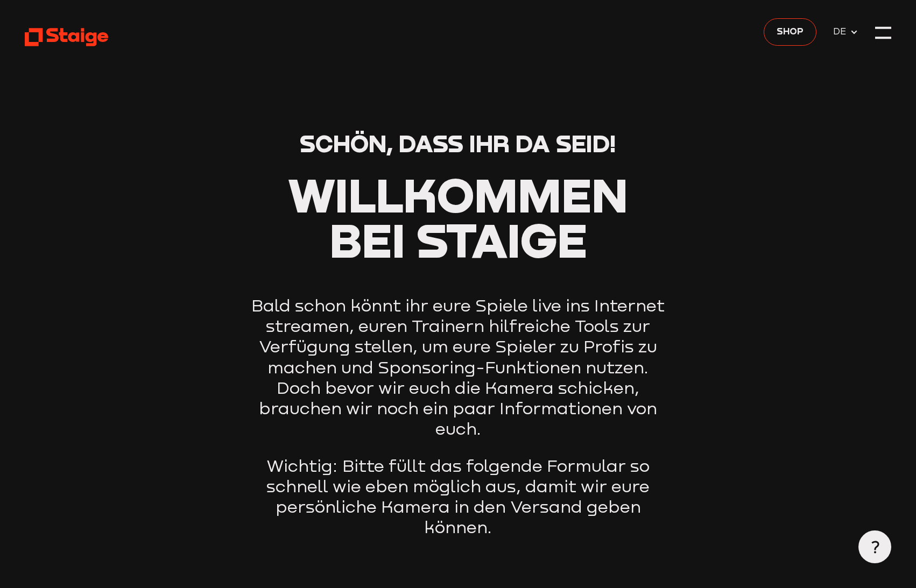 The width and height of the screenshot is (916, 588). What do you see at coordinates (458, 497) in the screenshot?
I see `p: Wichtig: Bitte füllt das folgende Formular so schnell wie eben möglich aus, damit wir eure persön...` at bounding box center [458, 497].